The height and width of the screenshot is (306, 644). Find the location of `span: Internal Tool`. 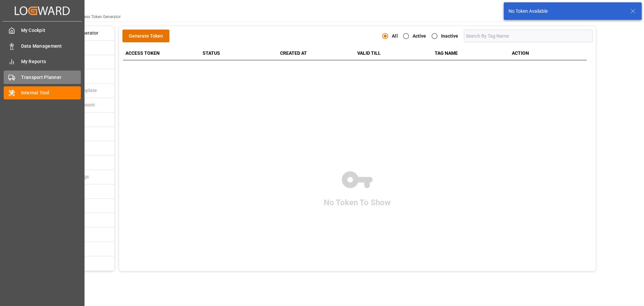

span: Internal Tool is located at coordinates (51, 93).